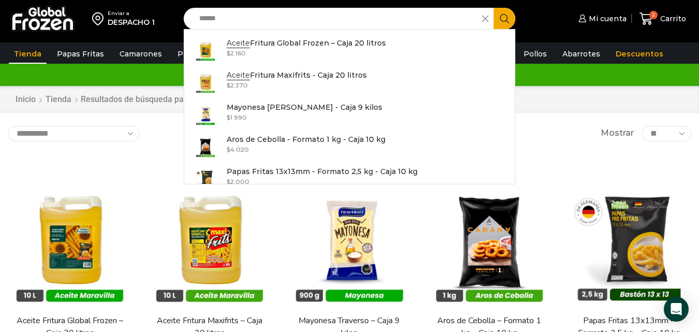  I want to click on bdi: 4.020, so click(238, 149).